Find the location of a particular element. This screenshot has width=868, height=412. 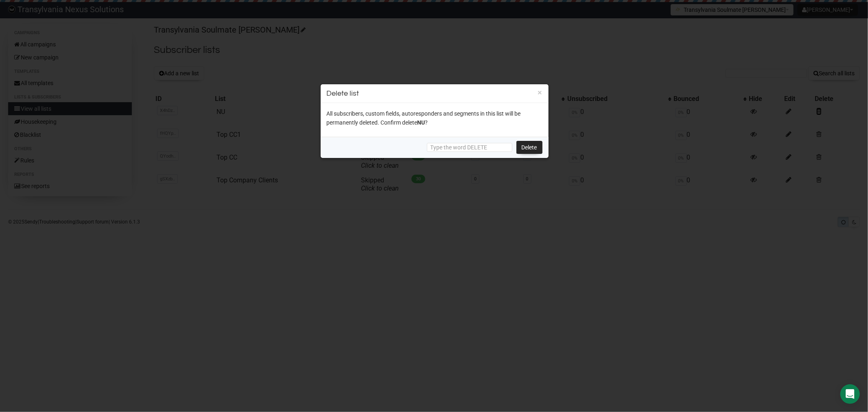

span: NU is located at coordinates (422, 123).